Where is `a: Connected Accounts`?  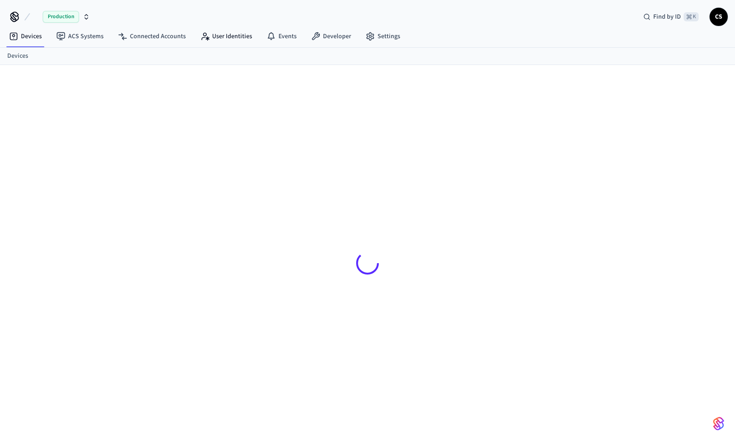 a: Connected Accounts is located at coordinates (152, 36).